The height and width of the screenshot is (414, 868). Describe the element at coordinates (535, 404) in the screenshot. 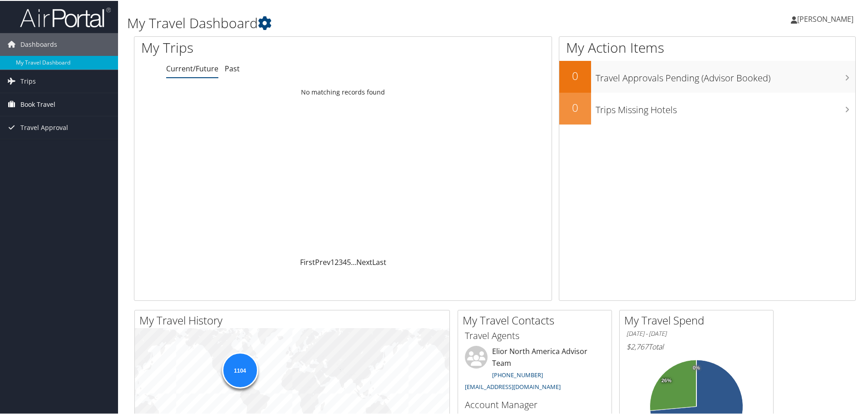

I see `h3: Account Manager` at that location.